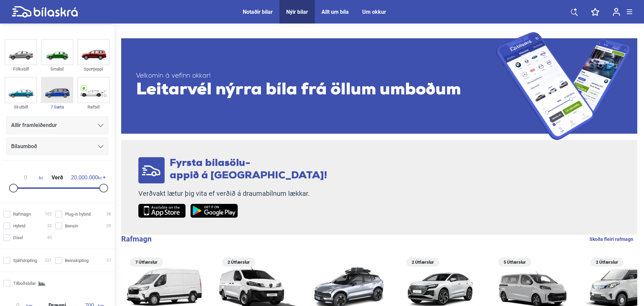 The width and height of the screenshot is (644, 306). What do you see at coordinates (24, 283) in the screenshot?
I see `span: Tilboðsbílar` at bounding box center [24, 283].